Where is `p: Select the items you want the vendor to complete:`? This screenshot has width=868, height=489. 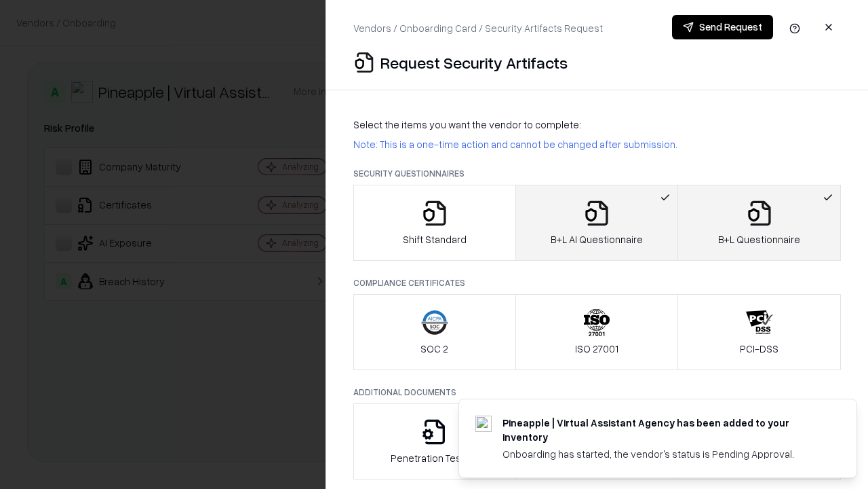
p: Select the items you want the vendor to complete: is located at coordinates (597, 124).